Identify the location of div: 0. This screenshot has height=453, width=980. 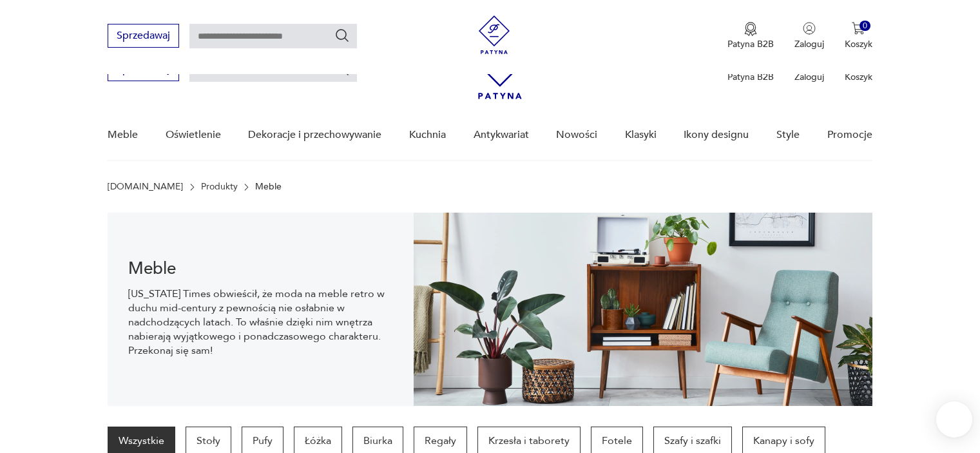
(864, 26).